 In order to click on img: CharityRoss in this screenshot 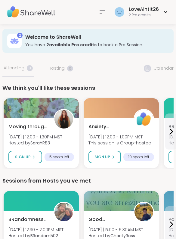, I will do `click(144, 212)`.